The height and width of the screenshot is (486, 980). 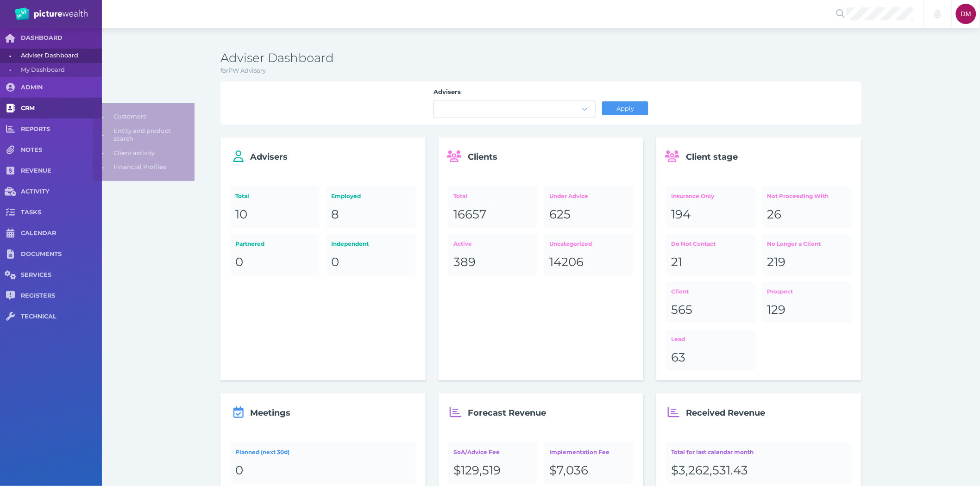 I want to click on span: CRM, so click(x=61, y=108).